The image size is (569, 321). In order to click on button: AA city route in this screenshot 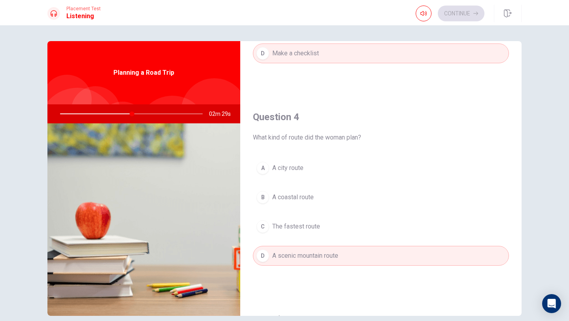, I will do `click(381, 168)`.